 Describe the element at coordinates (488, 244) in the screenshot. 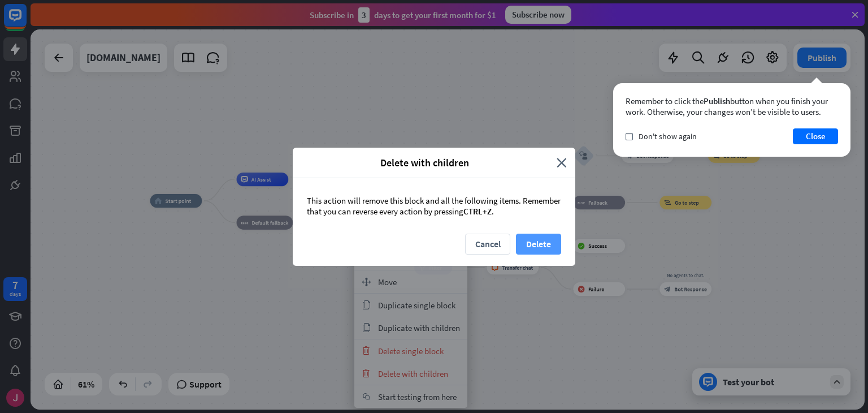

I see `button: Cancel` at that location.